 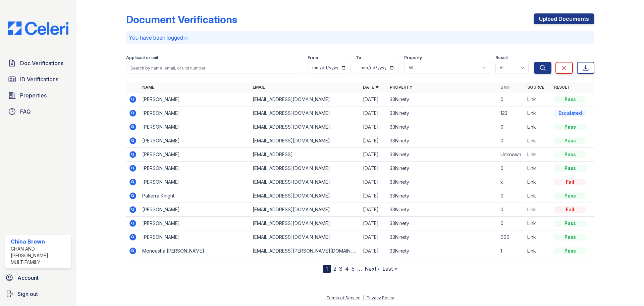 I want to click on a: Terms of Service, so click(x=343, y=297).